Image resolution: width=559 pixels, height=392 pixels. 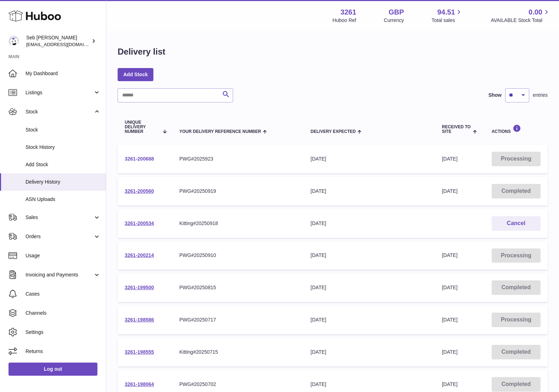 What do you see at coordinates (64, 332) in the screenshot?
I see `span: Settings` at bounding box center [64, 332].